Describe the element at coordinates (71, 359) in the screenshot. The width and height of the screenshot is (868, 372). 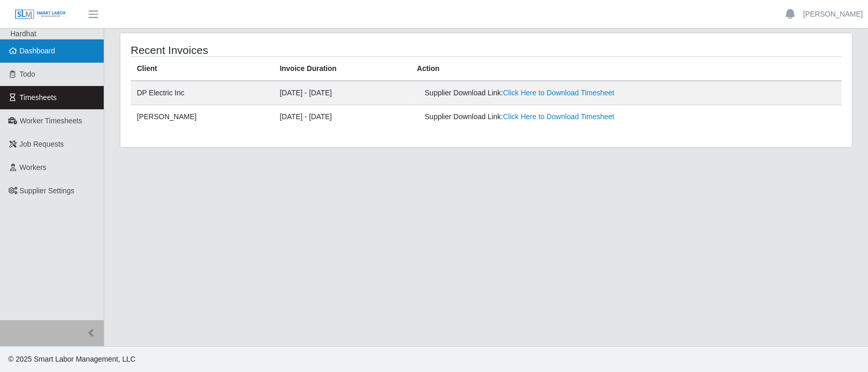
I see `span: © 2025 Smart Labor Management, LLC` at that location.